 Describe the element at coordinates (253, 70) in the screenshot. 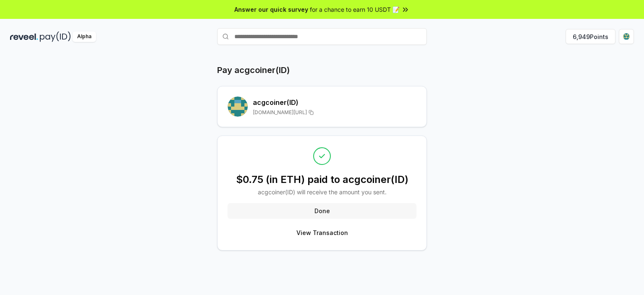

I see `h1: Pay acgcoiner(ID)` at that location.